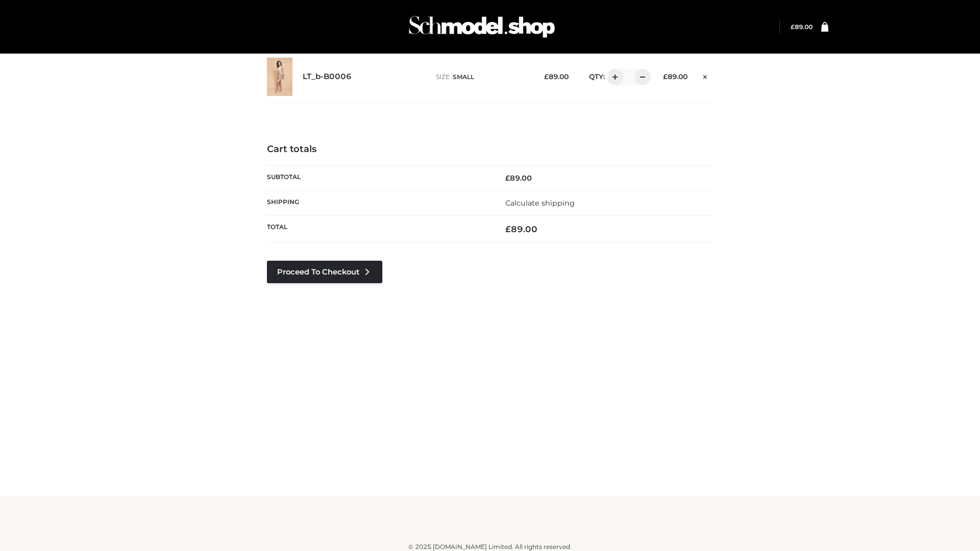  Describe the element at coordinates (481, 77) in the screenshot. I see `p: size :` at that location.